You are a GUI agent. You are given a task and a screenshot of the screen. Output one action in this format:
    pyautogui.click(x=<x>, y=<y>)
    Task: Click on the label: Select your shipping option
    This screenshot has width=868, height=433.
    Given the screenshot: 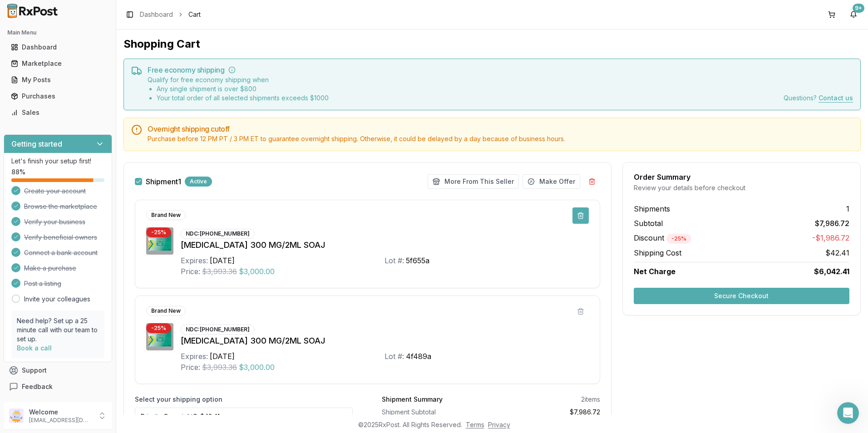 What is the action you would take?
    pyautogui.click(x=244, y=400)
    